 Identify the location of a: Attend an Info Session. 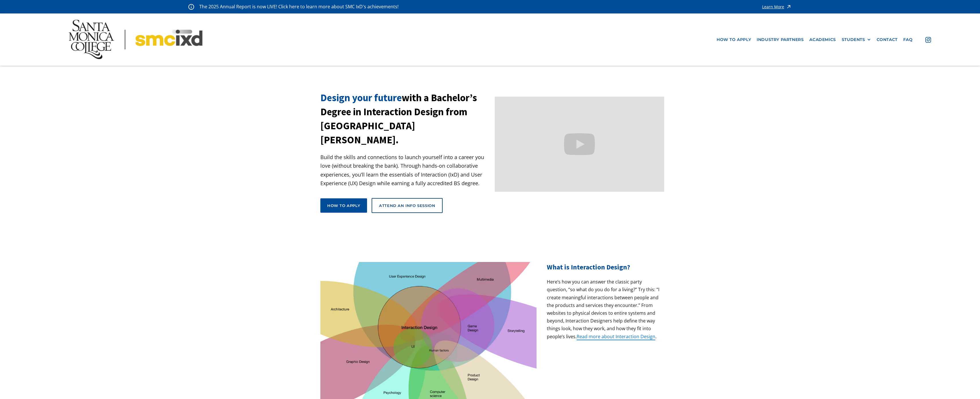
(407, 206).